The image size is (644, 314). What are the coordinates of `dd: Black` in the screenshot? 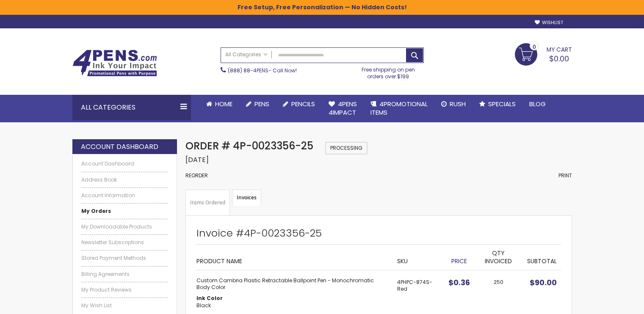 It's located at (293, 306).